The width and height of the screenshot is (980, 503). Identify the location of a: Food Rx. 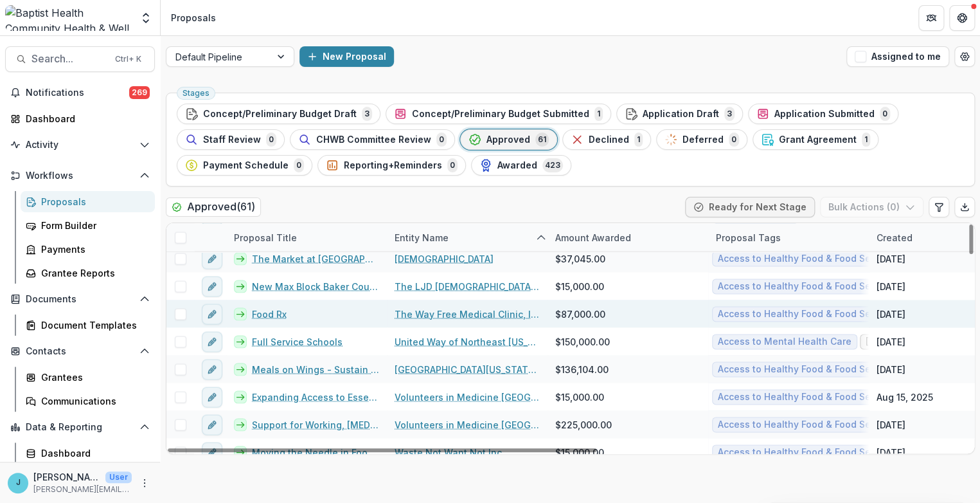
(269, 313).